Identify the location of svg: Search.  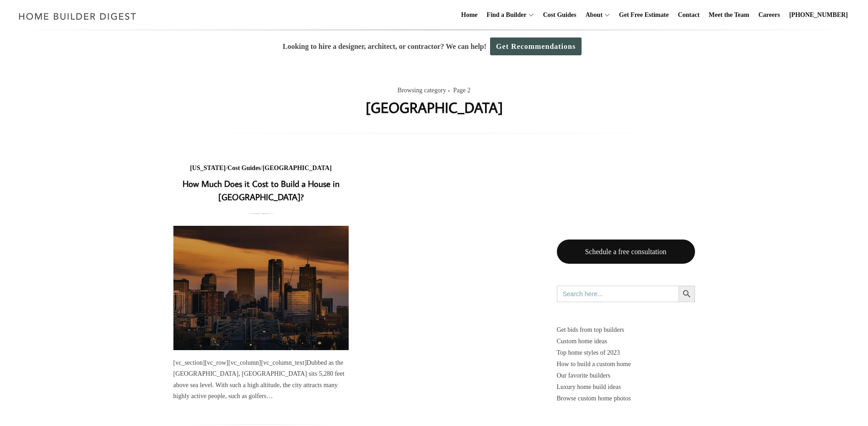
(687, 294).